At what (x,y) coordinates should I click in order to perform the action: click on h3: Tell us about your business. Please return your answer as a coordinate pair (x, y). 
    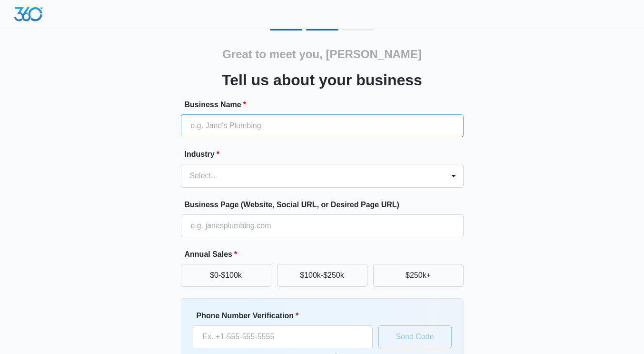
    Looking at the image, I should click on (322, 80).